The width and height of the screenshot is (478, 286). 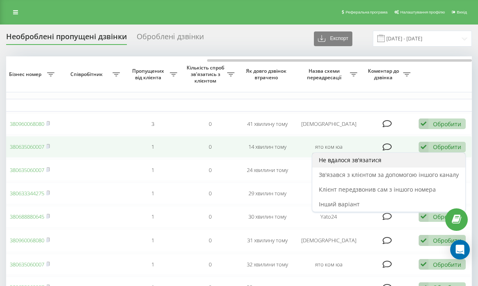 What do you see at coordinates (267, 124) in the screenshot?
I see `td: 41 хвилину тому` at bounding box center [267, 124].